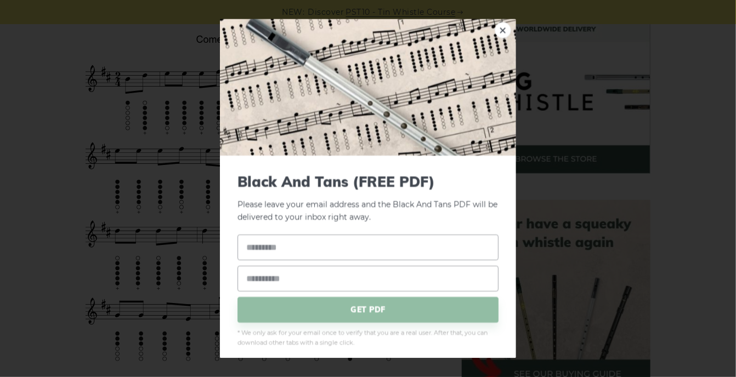 This screenshot has height=377, width=736. What do you see at coordinates (368, 338) in the screenshot?
I see `span: * We only ask for your email once to verify that you are a real user. After that, you can downloa...` at bounding box center [368, 338].